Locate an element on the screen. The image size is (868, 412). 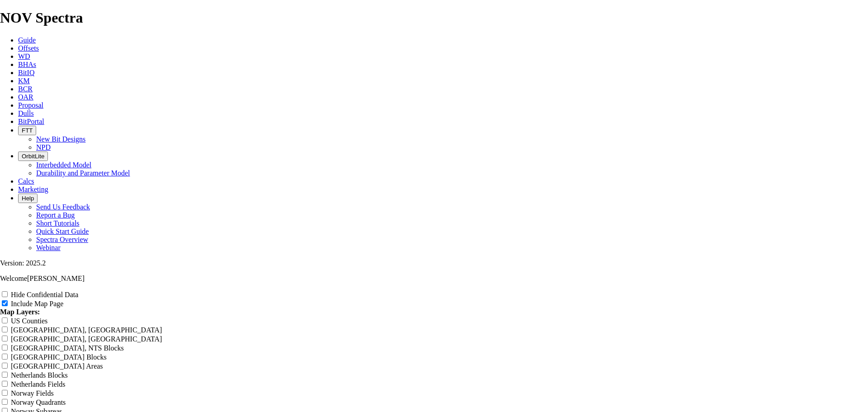
span: BitIQ is located at coordinates (26, 72).